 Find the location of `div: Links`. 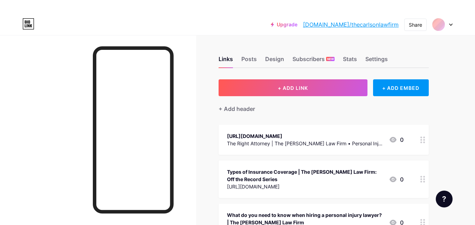

div: Links is located at coordinates (226, 61).